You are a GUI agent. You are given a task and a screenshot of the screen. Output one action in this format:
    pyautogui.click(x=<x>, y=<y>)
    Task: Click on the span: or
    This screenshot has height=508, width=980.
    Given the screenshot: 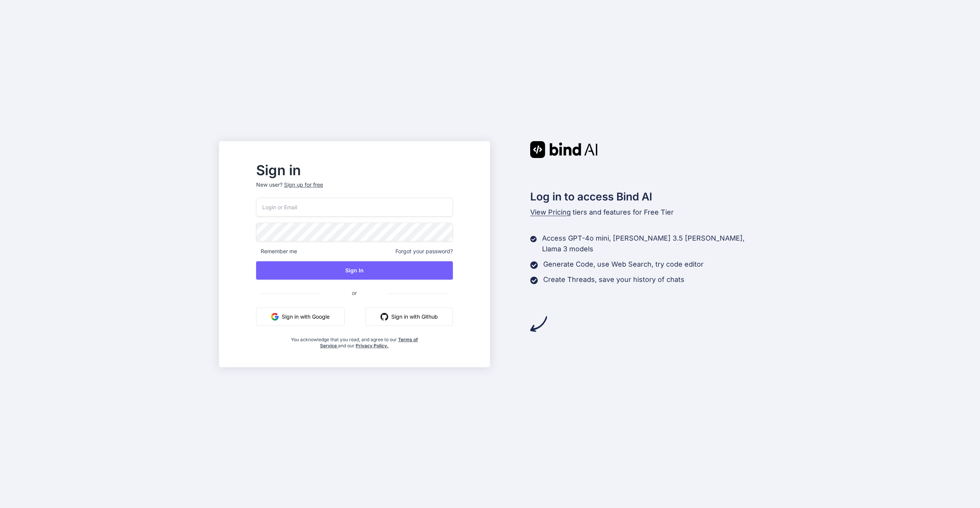 What is the action you would take?
    pyautogui.click(x=354, y=293)
    